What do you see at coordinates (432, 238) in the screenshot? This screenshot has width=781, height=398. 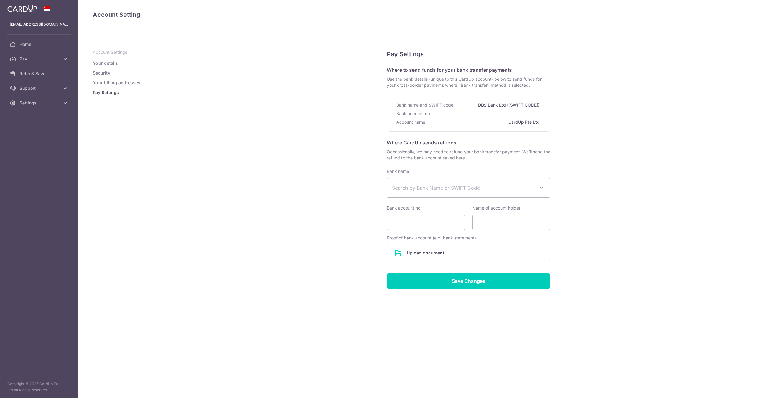 I see `label: Proof of bank account (e.g. bank statement)` at bounding box center [432, 238].